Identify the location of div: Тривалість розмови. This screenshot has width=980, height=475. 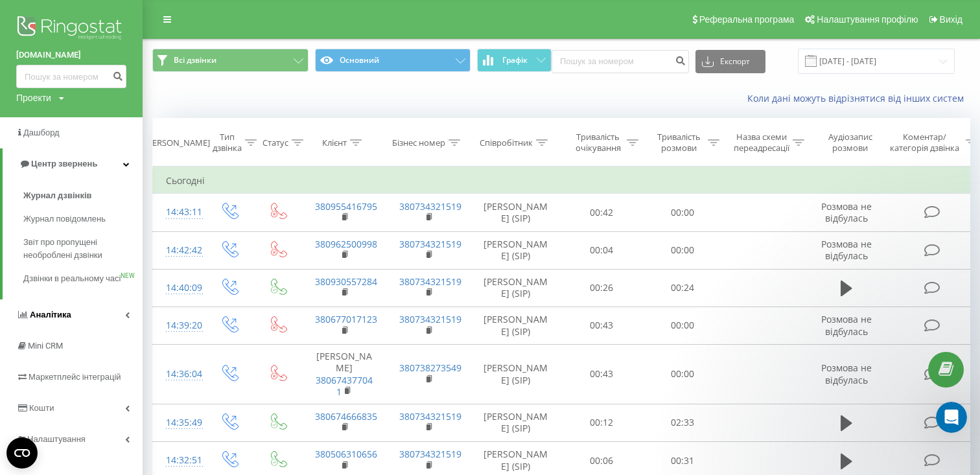
(679, 143).